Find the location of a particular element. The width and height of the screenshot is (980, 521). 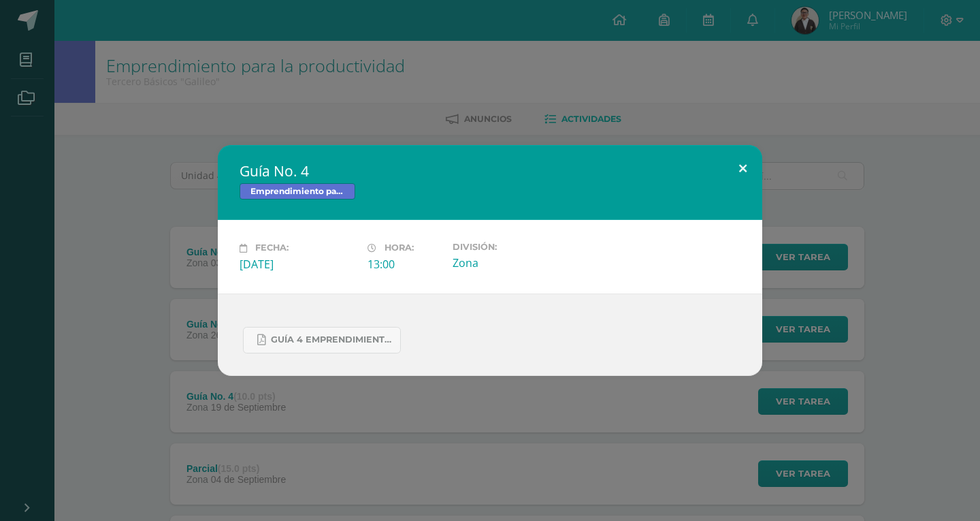

a: GUÍA 4 EMPRENDIMIENTO 3ERO. IV BIM.docx.pdf is located at coordinates (322, 340).